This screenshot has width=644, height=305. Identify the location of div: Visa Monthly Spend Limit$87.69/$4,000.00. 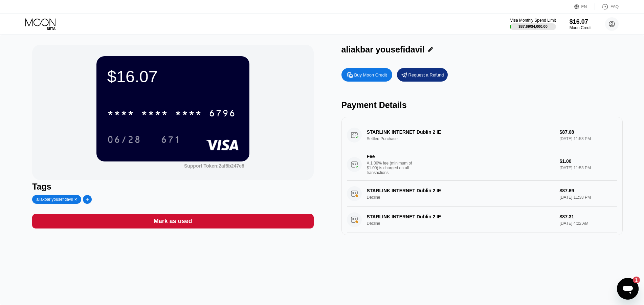
(532, 24).